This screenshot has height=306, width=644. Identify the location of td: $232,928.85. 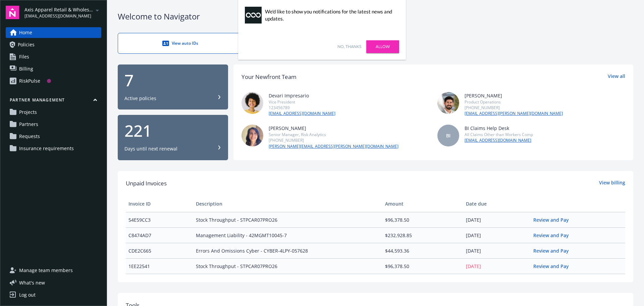
(423, 235).